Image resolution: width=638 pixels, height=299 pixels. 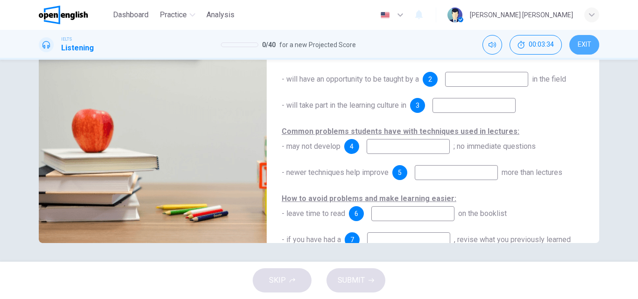 I want to click on button: 00:03:34, so click(x=535, y=45).